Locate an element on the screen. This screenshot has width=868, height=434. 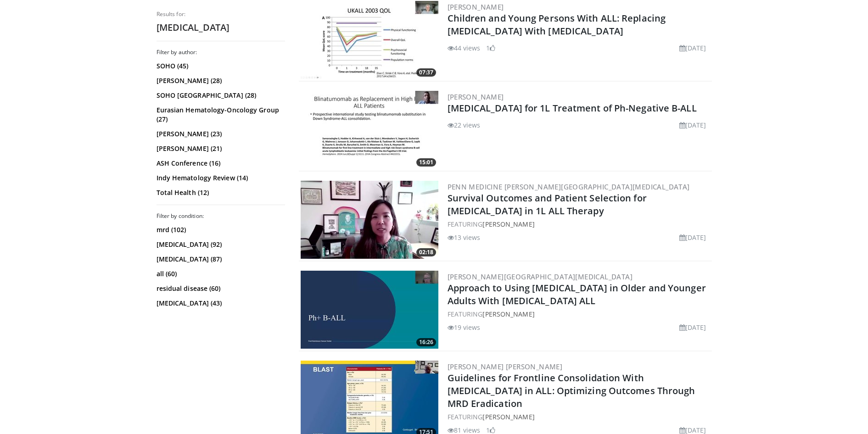
a: residual disease (60) is located at coordinates (219, 289).